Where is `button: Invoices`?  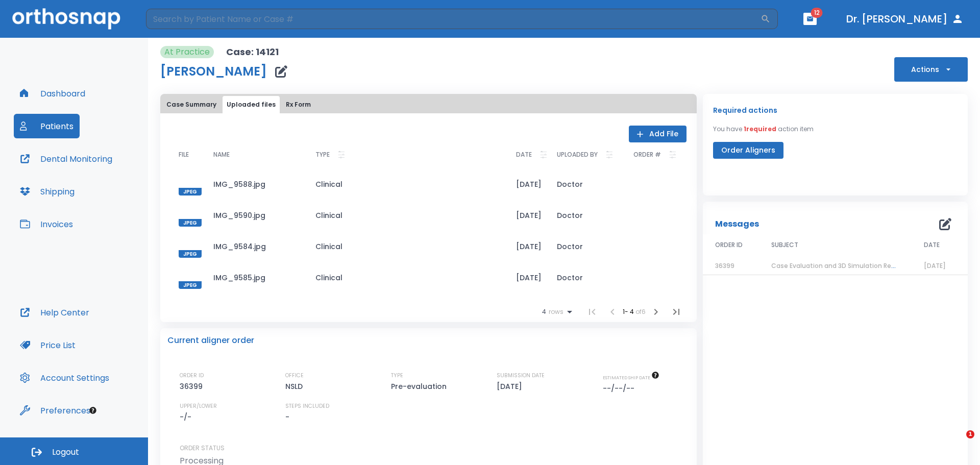
button: Invoices is located at coordinates (46, 224).